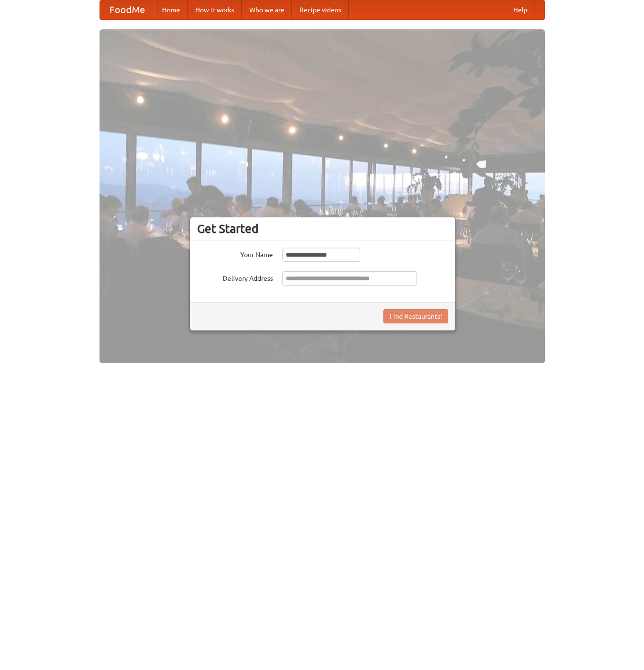 The width and height of the screenshot is (644, 670). I want to click on a: FoodMe, so click(127, 10).